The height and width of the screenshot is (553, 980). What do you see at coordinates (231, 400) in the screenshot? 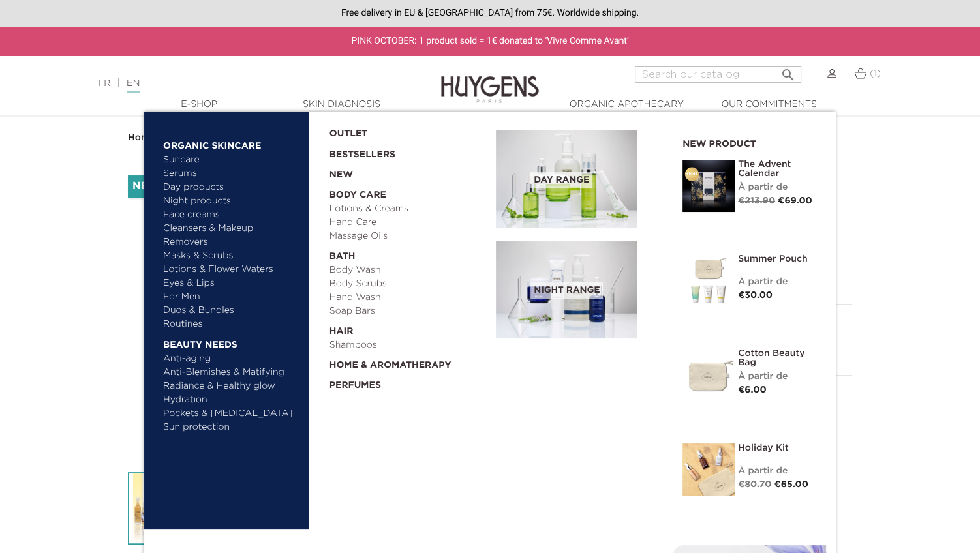
I see `a: Hydration` at bounding box center [231, 400].